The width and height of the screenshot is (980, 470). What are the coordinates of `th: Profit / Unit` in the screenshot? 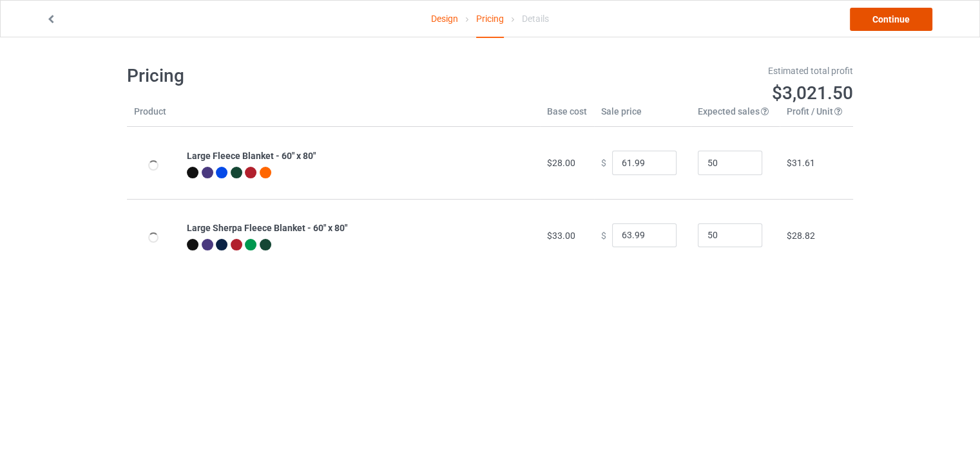 It's located at (817, 116).